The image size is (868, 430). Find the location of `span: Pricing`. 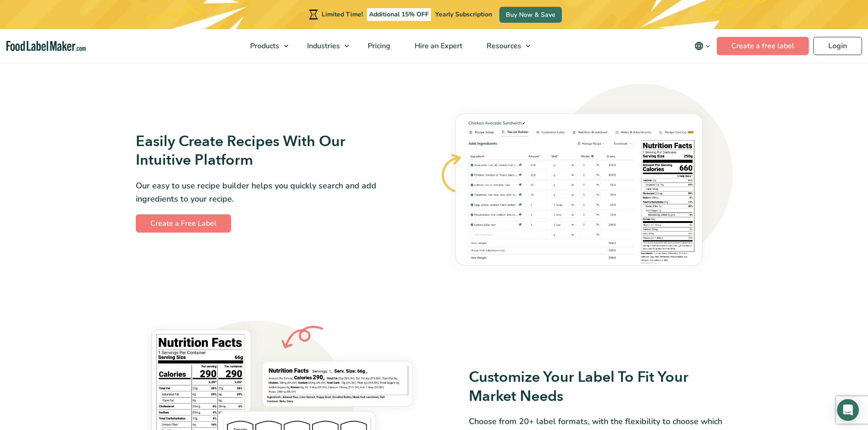

span: Pricing is located at coordinates (378, 46).